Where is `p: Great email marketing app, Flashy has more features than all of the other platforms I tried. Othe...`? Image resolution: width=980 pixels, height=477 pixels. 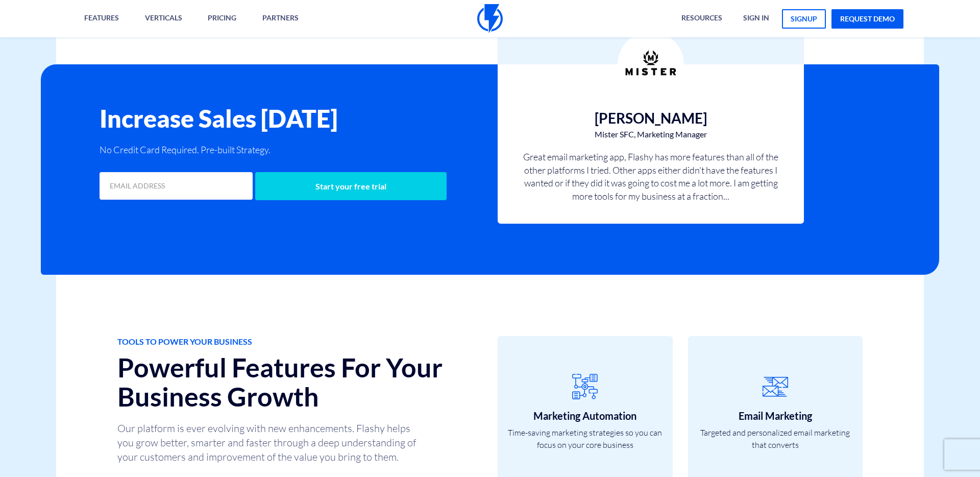 p: Great email marketing app, Flashy has more features than all of the other platforms I tried. Othe... is located at coordinates (651, 177).